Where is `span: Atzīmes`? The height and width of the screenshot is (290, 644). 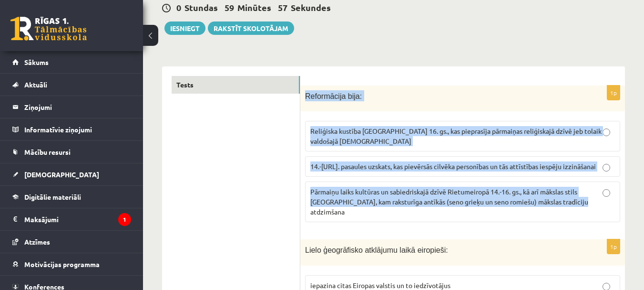 span: Atzīmes is located at coordinates (37, 242).